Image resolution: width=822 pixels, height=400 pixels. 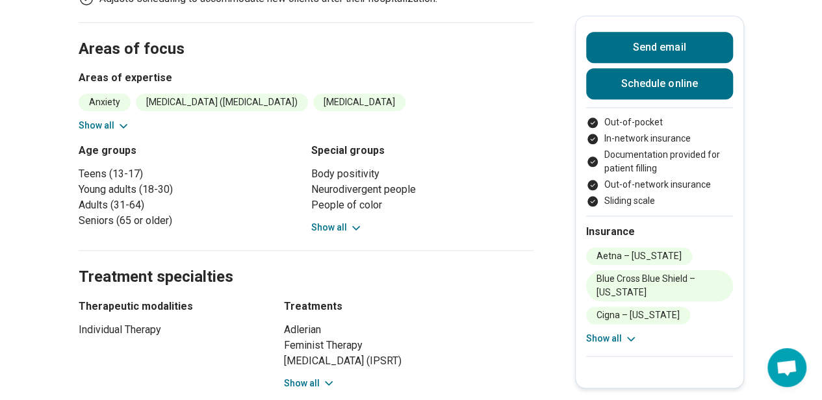 I want to click on li: Seniors (65 or older), so click(x=190, y=221).